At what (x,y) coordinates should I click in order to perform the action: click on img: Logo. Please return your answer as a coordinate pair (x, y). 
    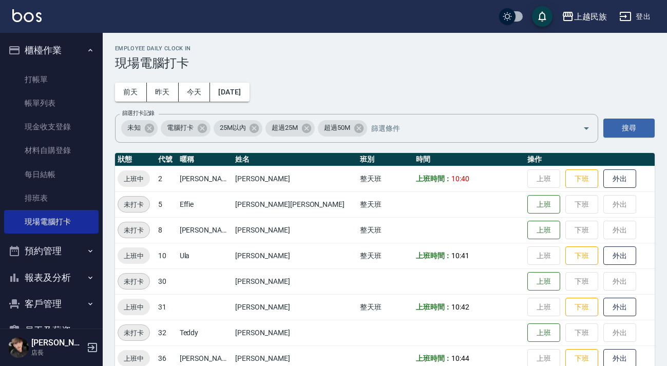
    Looking at the image, I should click on (27, 15).